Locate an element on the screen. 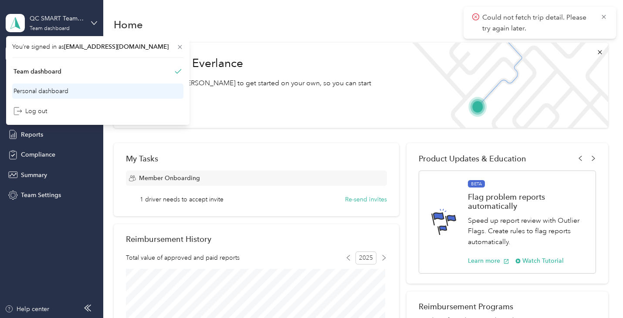 This screenshot has width=623, height=318. button: Help center is located at coordinates (27, 309).